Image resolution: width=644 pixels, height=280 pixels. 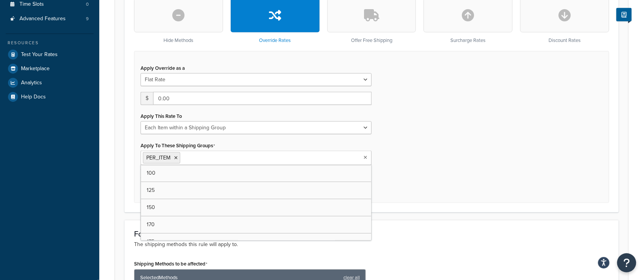 I want to click on span: Advanced Features, so click(x=43, y=19).